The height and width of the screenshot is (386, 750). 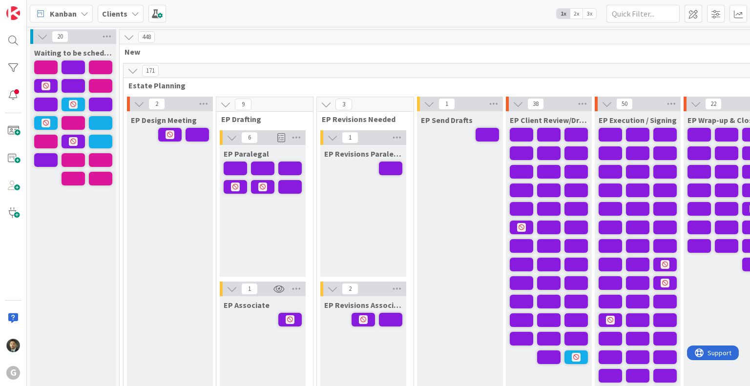 I want to click on b: Clients, so click(x=115, y=14).